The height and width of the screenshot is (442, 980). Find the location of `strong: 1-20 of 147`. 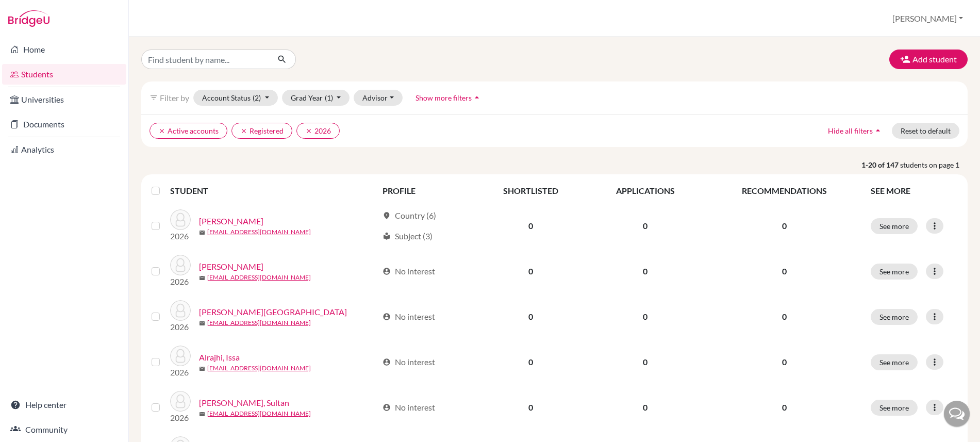

strong: 1-20 of 147 is located at coordinates (881, 164).